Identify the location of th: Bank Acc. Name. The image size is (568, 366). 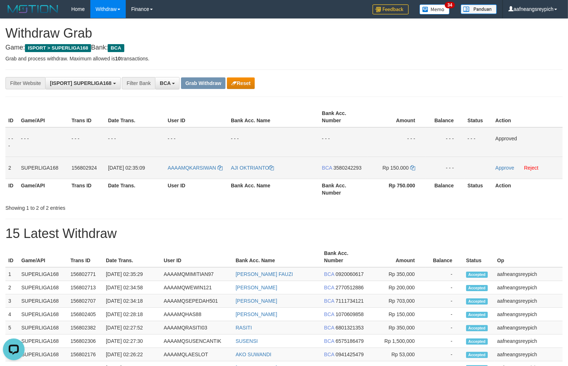
(277, 257).